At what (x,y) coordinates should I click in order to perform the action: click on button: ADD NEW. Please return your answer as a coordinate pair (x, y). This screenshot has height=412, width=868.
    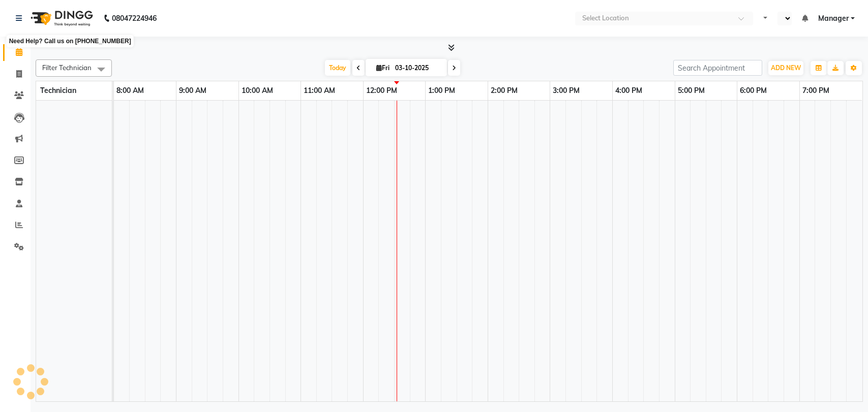
    Looking at the image, I should click on (786, 68).